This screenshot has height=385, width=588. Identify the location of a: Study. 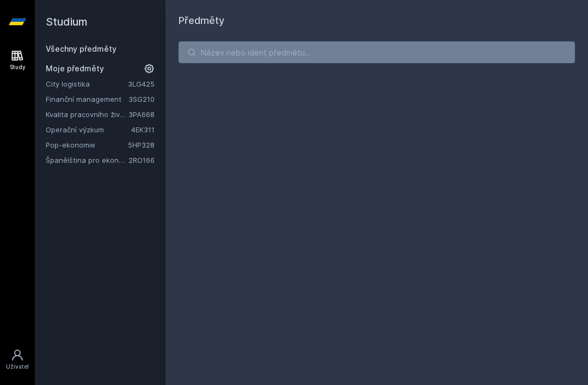
(17, 60).